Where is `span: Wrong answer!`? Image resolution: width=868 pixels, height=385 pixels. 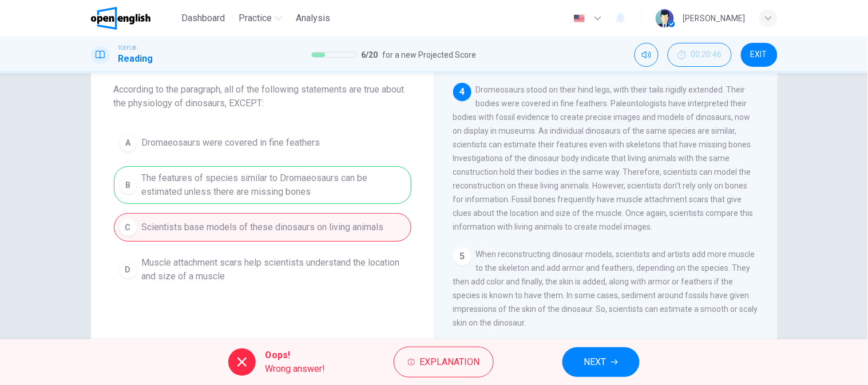 span: Wrong answer! is located at coordinates (294, 369).